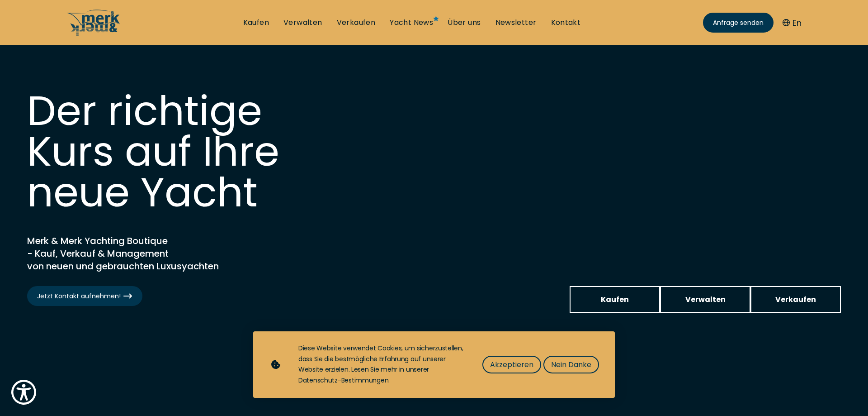 Image resolution: width=868 pixels, height=416 pixels. What do you see at coordinates (738, 23) in the screenshot?
I see `a: Anfrage senden` at bounding box center [738, 23].